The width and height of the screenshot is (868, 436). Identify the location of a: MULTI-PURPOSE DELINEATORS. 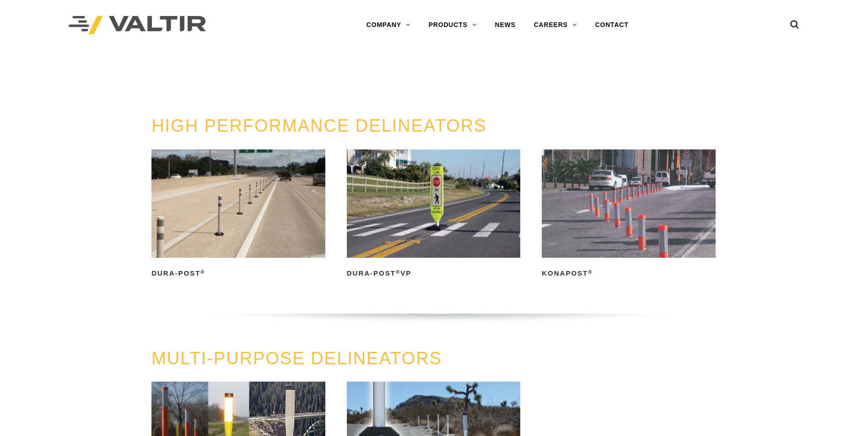
(296, 358).